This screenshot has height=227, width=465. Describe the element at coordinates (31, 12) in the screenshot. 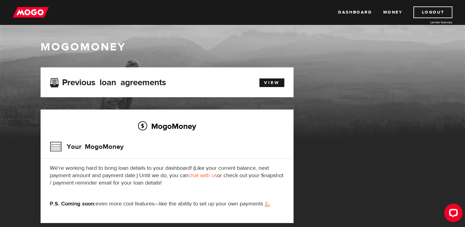

I see `img: mogo_logo-11ee424be714fa7cbb0f0f49df9e16ec.png` at that location.